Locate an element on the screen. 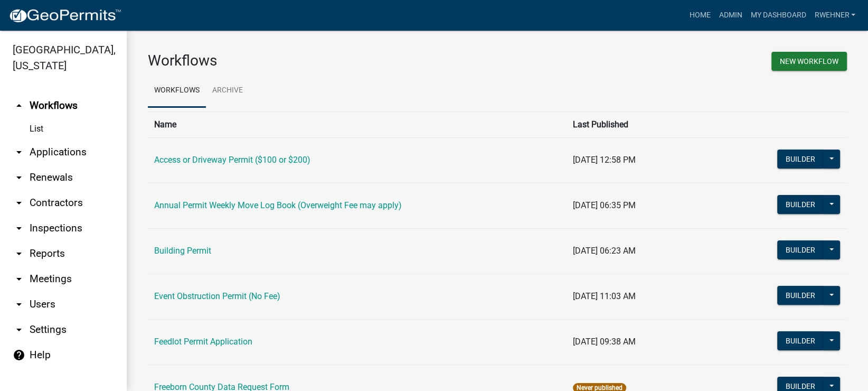  a: Archive is located at coordinates (228, 91).